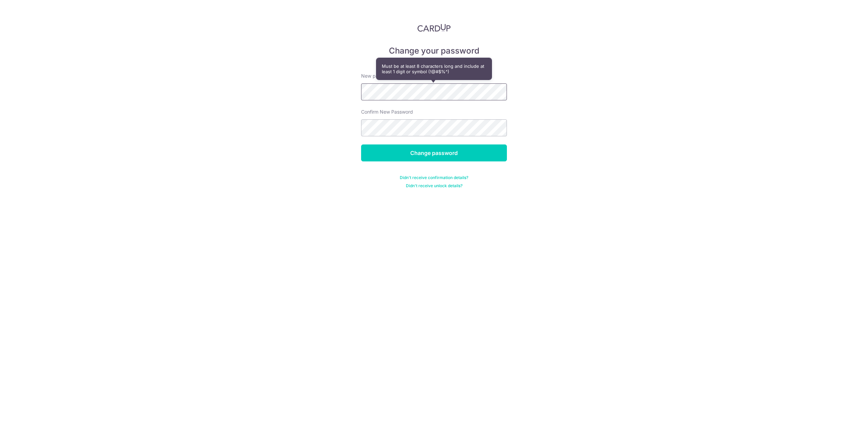  What do you see at coordinates (434, 69) in the screenshot?
I see `div: Must be at least 8 characters long and include at least 1 digit or symbol (!@#$%^)` at bounding box center [434, 69].